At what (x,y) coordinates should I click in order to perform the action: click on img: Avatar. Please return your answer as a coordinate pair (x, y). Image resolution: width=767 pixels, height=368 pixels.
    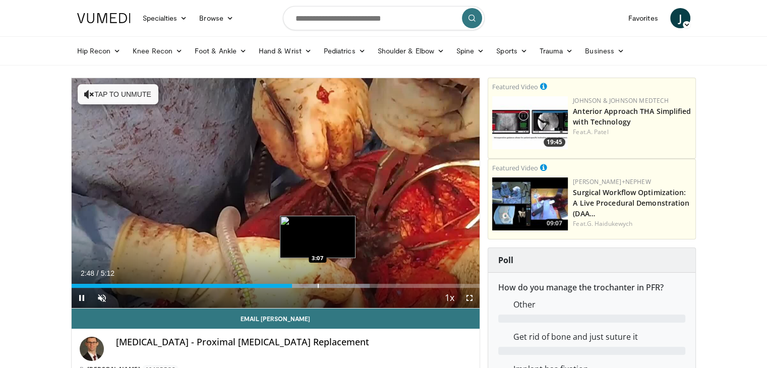
    Looking at the image, I should click on (92, 349).